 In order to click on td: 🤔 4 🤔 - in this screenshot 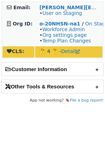, I will do `click(69, 52)`.